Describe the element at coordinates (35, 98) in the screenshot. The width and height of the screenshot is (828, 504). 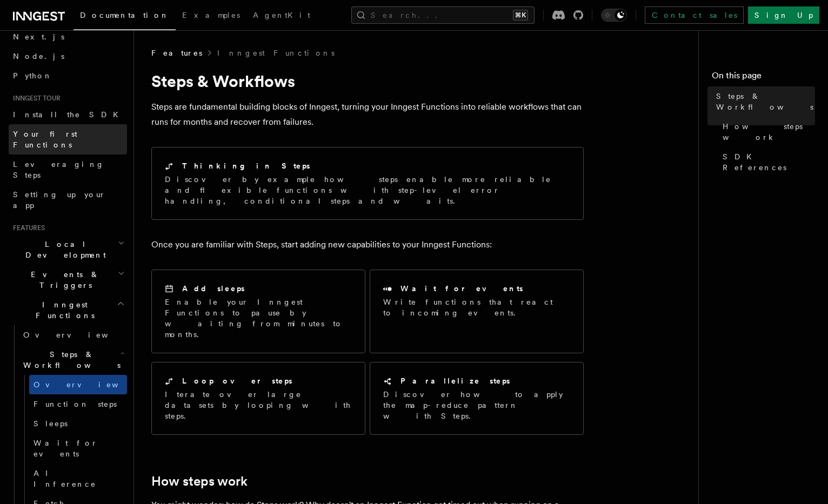
I see `span: Inngest tour` at that location.